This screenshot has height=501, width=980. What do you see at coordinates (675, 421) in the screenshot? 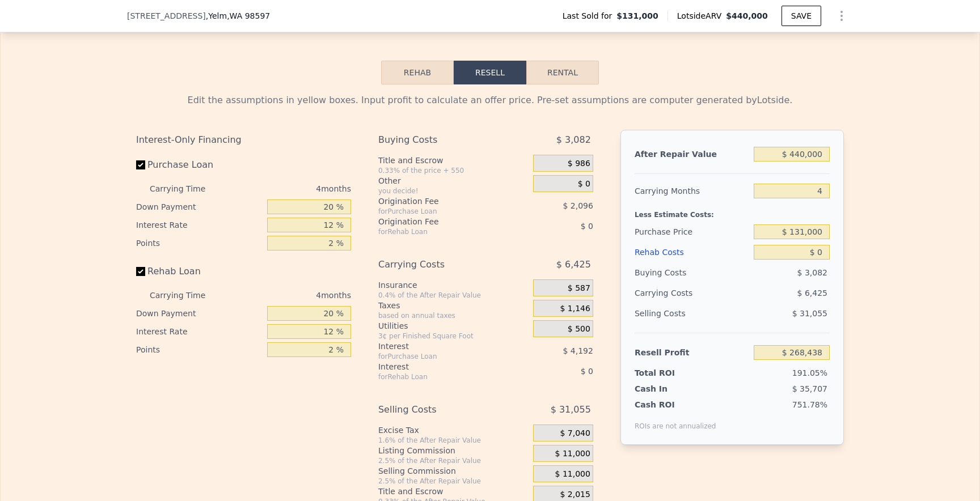
I see `div: ROIs are not annualized` at bounding box center [675, 421].